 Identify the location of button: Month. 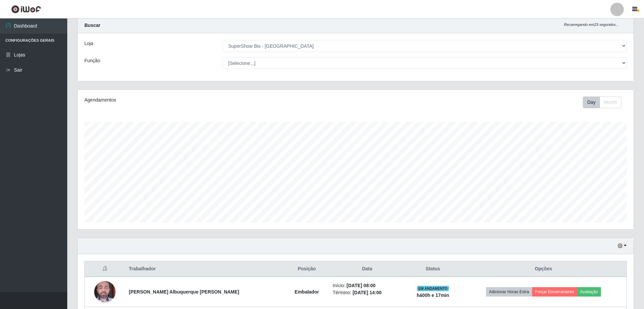
(611, 102).